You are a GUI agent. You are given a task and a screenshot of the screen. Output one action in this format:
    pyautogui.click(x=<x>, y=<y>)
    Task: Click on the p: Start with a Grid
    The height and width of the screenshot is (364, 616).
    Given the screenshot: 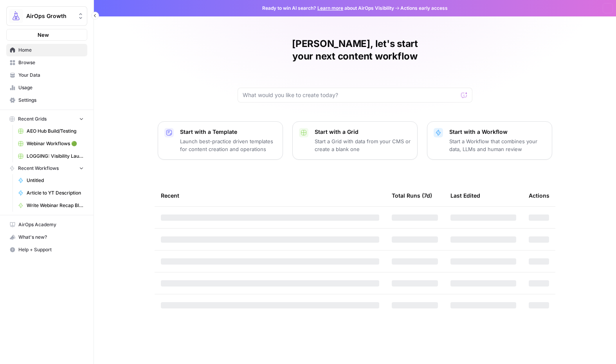 What is the action you would take?
    pyautogui.click(x=363, y=132)
    